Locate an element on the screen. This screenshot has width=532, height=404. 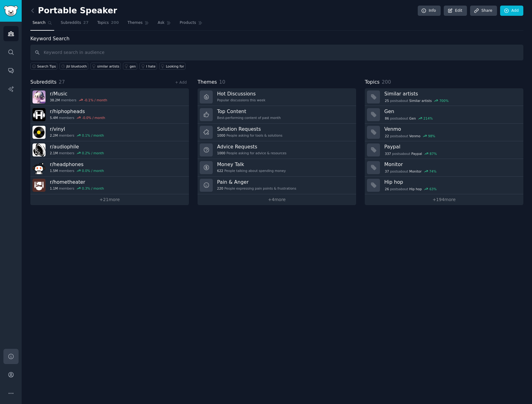
span: Subreddits is located at coordinates (43, 82).